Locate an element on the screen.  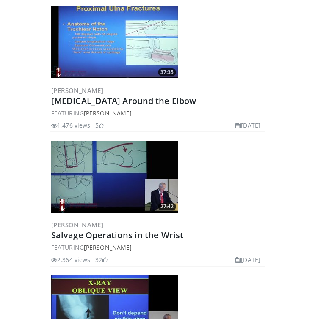
a: Salvage Operations in the Wrist is located at coordinates (117, 235).